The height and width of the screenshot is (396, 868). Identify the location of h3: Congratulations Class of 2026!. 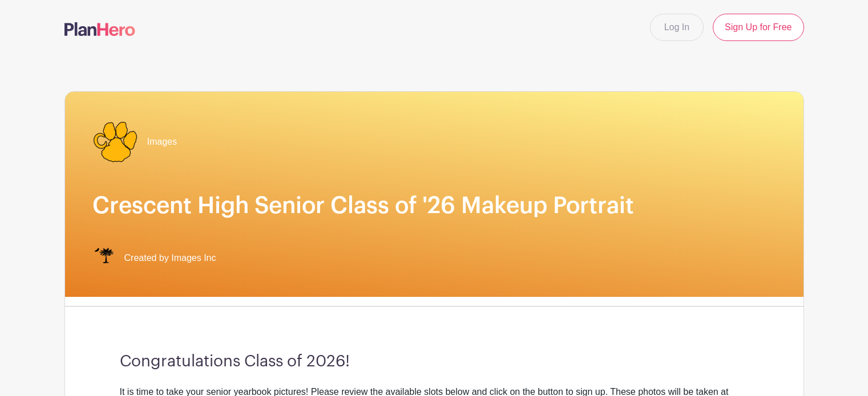
(434, 362).